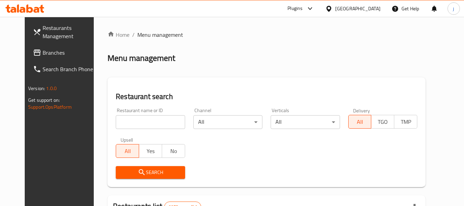 The height and width of the screenshot is (206, 464). Describe the element at coordinates (36, 88) in the screenshot. I see `span: Version:` at that location.